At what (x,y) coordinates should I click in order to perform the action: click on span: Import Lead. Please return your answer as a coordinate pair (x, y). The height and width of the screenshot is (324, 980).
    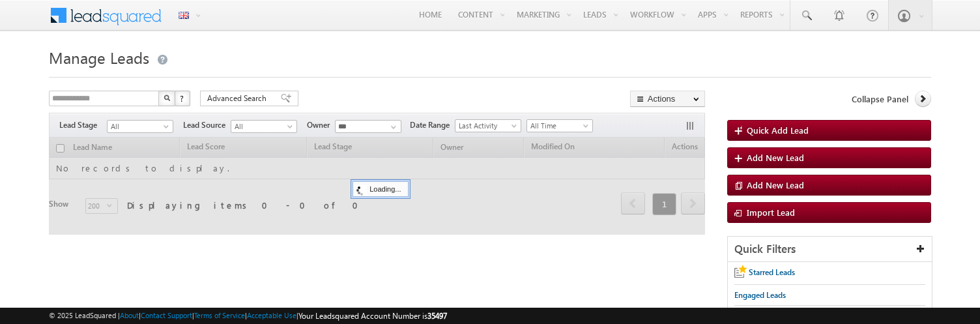
    Looking at the image, I should click on (771, 212).